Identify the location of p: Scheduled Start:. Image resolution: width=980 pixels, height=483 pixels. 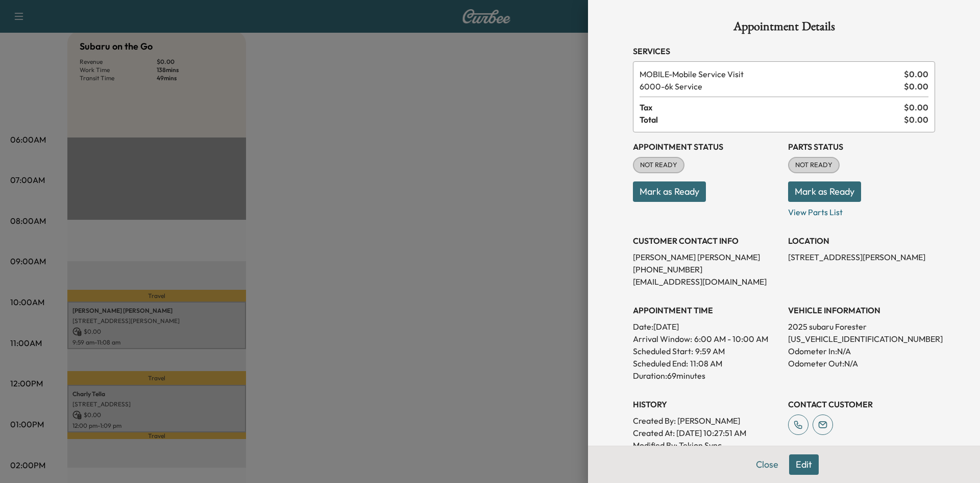
(663, 351).